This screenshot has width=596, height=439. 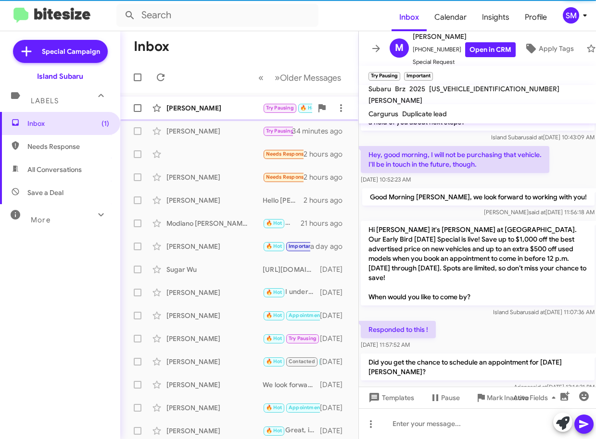 I want to click on small: Try Pausing, so click(x=384, y=76).